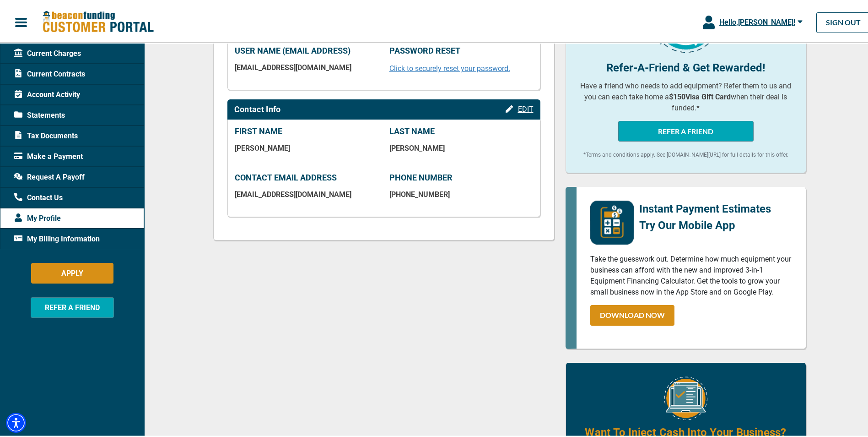 The width and height of the screenshot is (868, 437). I want to click on span: Contact Us, so click(39, 196).